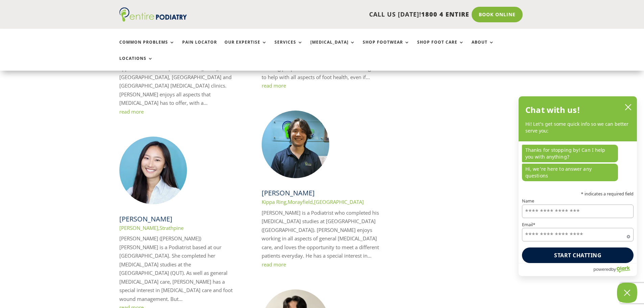 The width and height of the screenshot is (644, 308). I want to click on input: Email, so click(578, 234).